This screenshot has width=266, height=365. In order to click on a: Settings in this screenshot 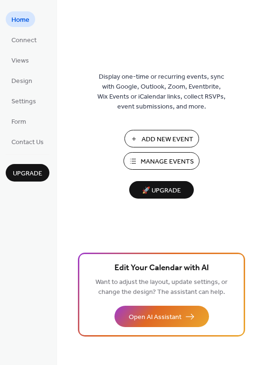, I will do `click(24, 101)`.